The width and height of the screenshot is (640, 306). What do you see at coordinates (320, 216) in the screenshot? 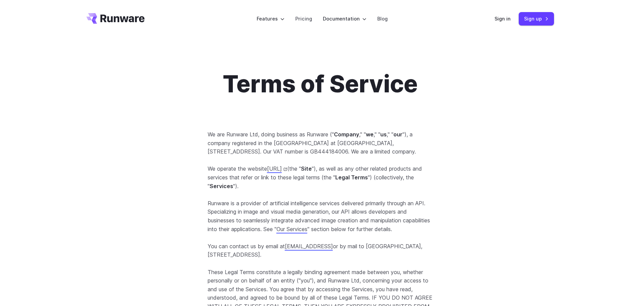
I see `p: Runware is a provider of artificial intelligence services delivered primarily through an API. Spe...` at bounding box center [320, 216].